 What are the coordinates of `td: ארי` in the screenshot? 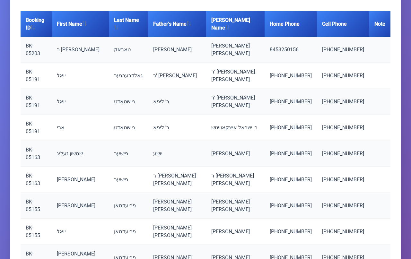 It's located at (80, 128).